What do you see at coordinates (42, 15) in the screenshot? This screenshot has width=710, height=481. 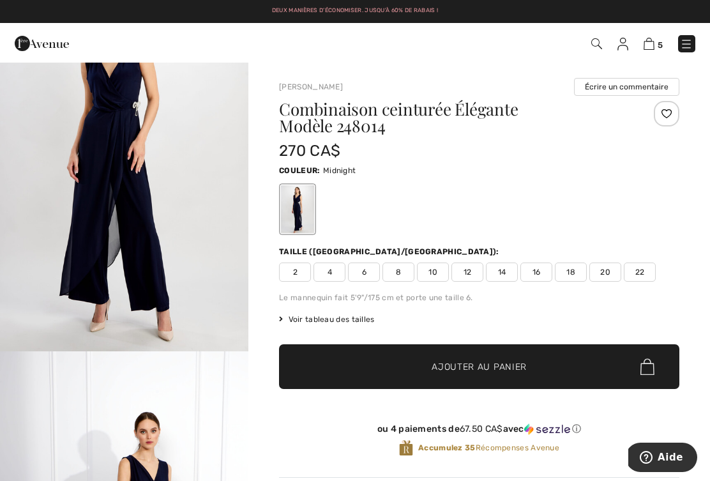 I see `span: Aide` at bounding box center [42, 15].